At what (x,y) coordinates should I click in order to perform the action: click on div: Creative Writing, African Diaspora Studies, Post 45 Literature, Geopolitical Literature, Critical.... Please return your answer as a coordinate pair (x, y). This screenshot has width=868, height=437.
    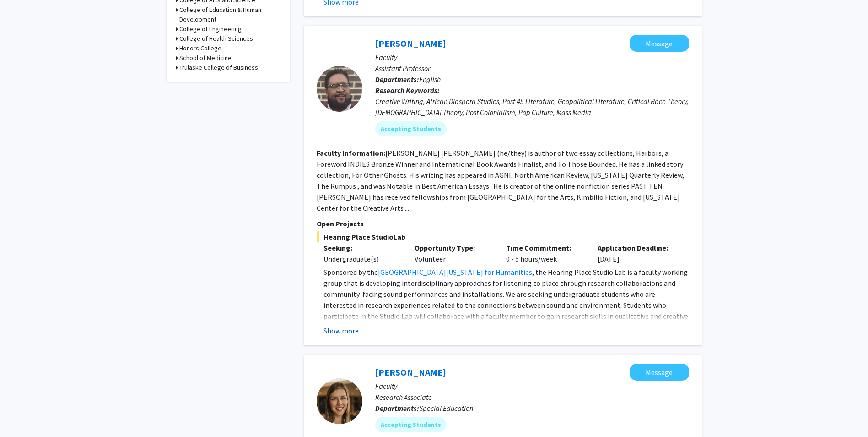
    Looking at the image, I should click on (532, 107).